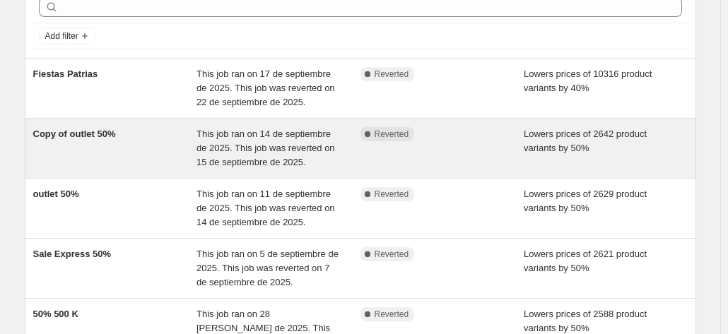  Describe the element at coordinates (266, 148) in the screenshot. I see `span: This job ran on 14 de septiembre de 2025. This job was reverted on 15 de septiembre de 2025.` at that location.